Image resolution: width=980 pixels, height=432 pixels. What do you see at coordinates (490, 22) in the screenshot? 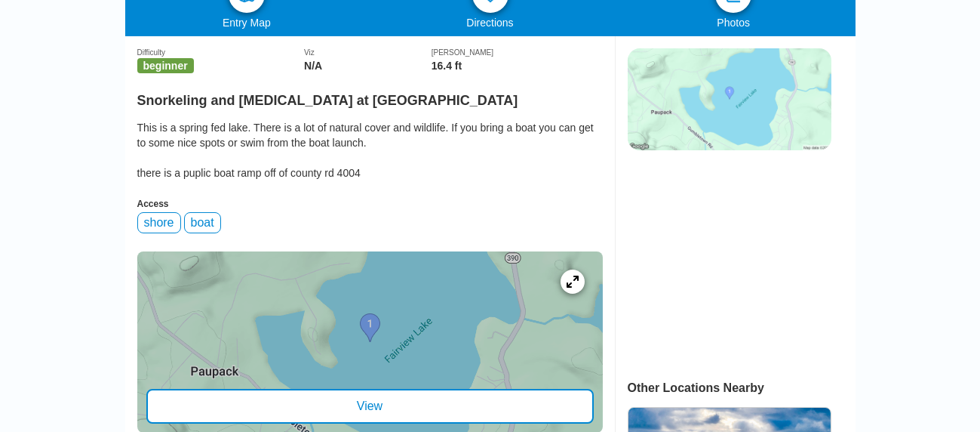
I see `div: Directions` at bounding box center [490, 22].